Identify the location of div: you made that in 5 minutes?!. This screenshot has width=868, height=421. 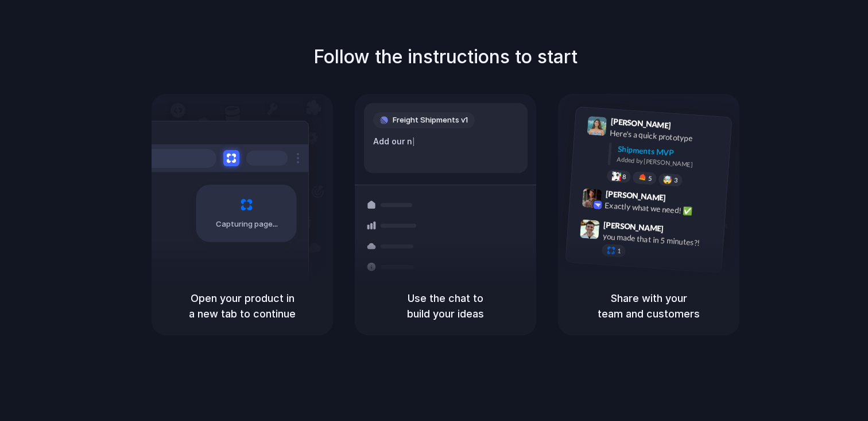
(659, 241).